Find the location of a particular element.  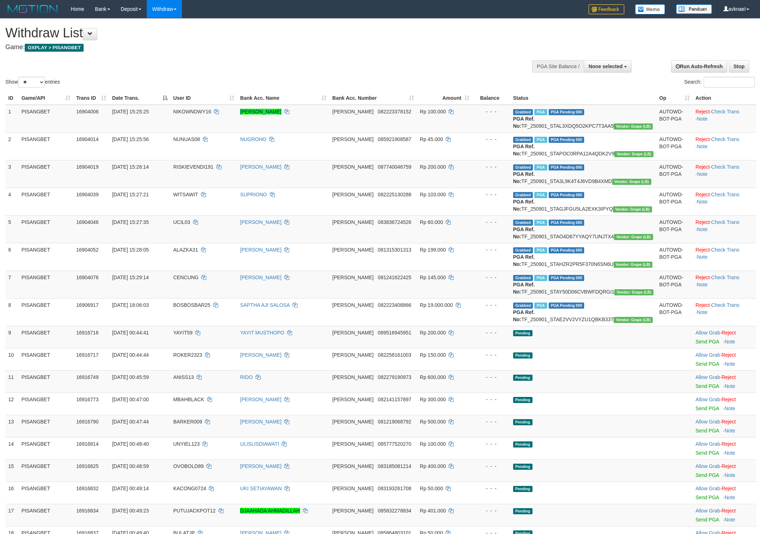

span: Copy 082141157897 to clipboard is located at coordinates (394, 399).